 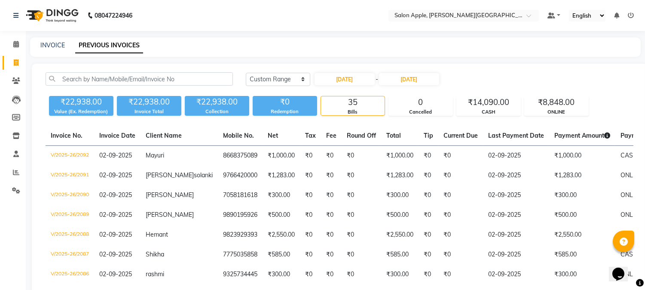 I want to click on span: Hemant, so click(x=157, y=234).